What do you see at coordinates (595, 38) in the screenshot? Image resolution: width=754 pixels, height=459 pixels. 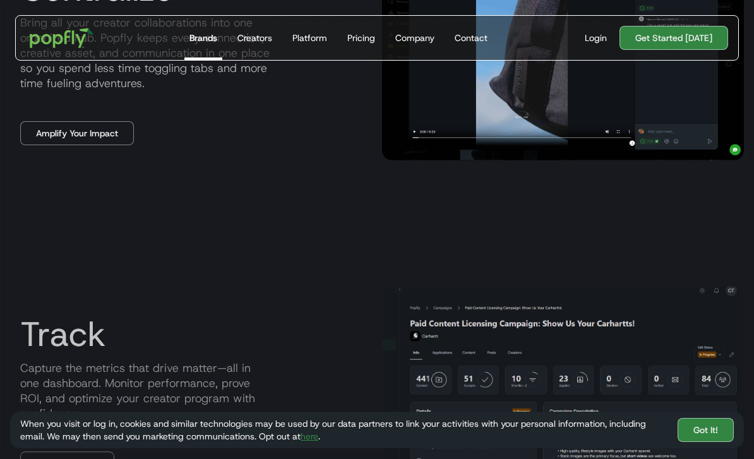 I see `div: Login` at bounding box center [595, 38].